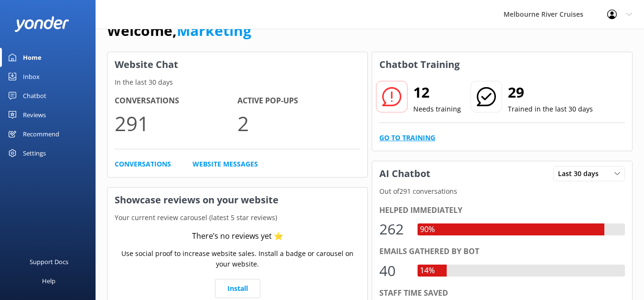 The width and height of the screenshot is (644, 300). Describe the element at coordinates (407, 138) in the screenshot. I see `a: Go to Training` at that location.